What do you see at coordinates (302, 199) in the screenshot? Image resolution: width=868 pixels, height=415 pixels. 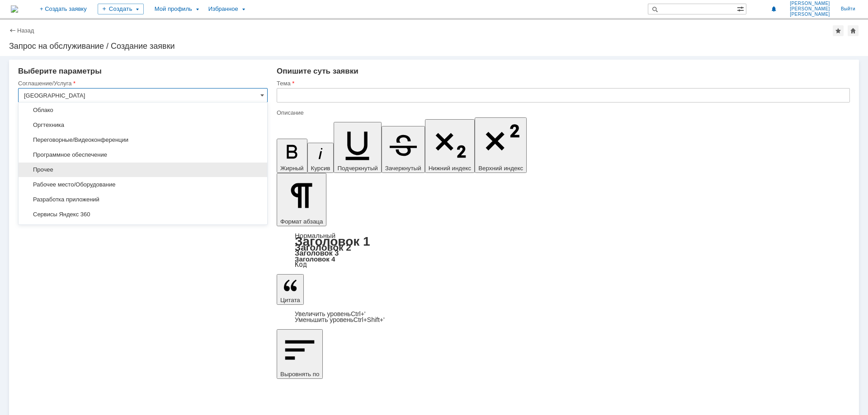 I see `button: Формат абзаца` at bounding box center [302, 199].